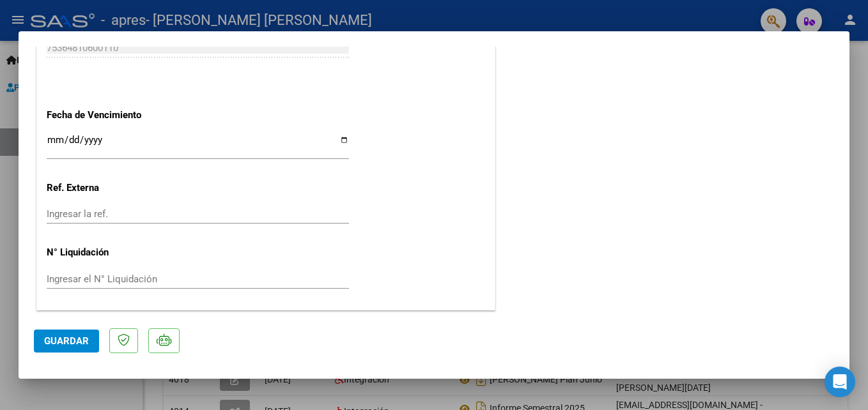 The height and width of the screenshot is (410, 868). What do you see at coordinates (66, 341) in the screenshot?
I see `span: Guardar` at bounding box center [66, 341].